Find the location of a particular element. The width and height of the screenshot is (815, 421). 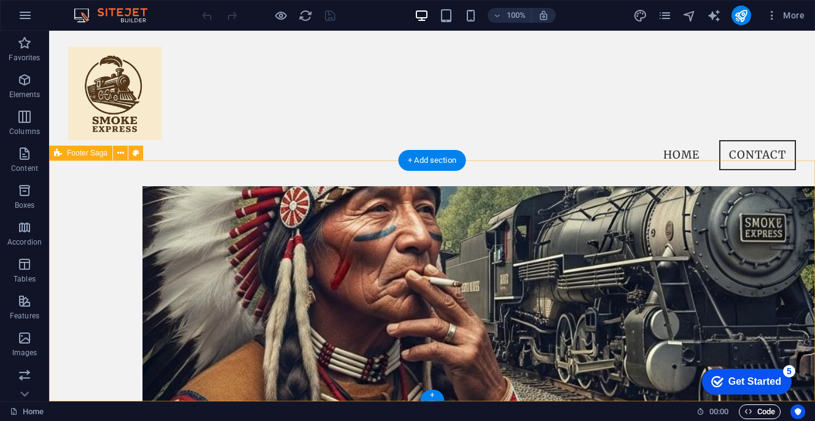

p: Accordion is located at coordinates (25, 242).